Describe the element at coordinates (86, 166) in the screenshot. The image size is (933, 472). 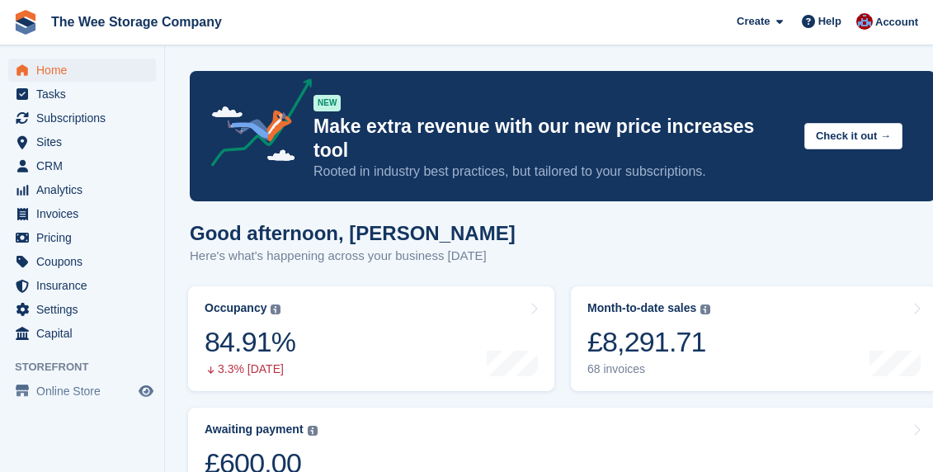
I see `span: CRM` at that location.